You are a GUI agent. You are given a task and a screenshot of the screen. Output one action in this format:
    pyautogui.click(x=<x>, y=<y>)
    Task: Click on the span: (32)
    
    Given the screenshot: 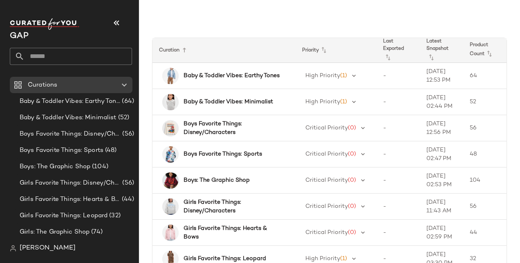 What is the action you would take?
    pyautogui.click(x=114, y=216)
    